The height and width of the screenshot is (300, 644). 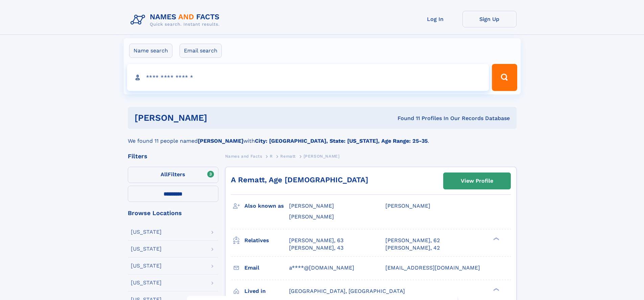 What do you see at coordinates (164, 174) in the screenshot?
I see `span: All` at bounding box center [164, 174].